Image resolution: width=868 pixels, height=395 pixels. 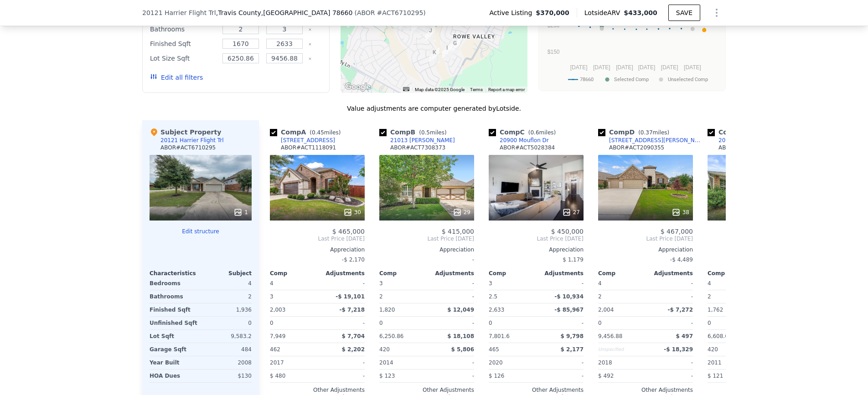 I want to click on span: 0.6, so click(x=534, y=133).